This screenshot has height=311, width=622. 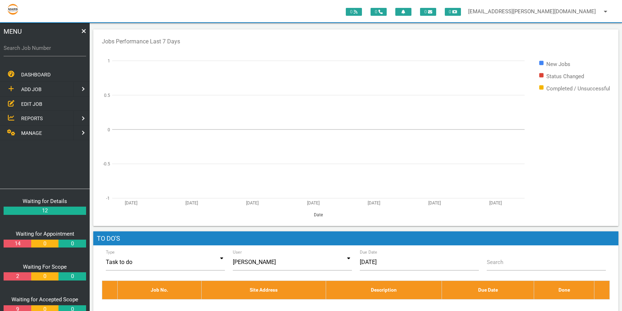 I want to click on img: s3file, so click(x=13, y=9).